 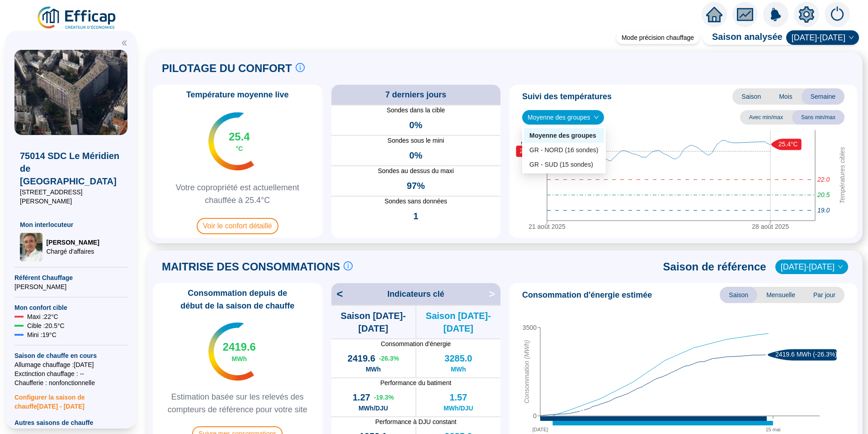 I want to click on tspan: 21 août 2025, so click(x=547, y=226).